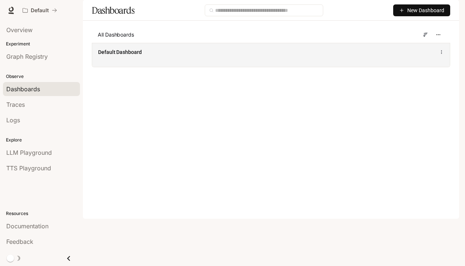 This screenshot has width=465, height=266. What do you see at coordinates (425, 10) in the screenshot?
I see `span: New Dashboard` at bounding box center [425, 10].